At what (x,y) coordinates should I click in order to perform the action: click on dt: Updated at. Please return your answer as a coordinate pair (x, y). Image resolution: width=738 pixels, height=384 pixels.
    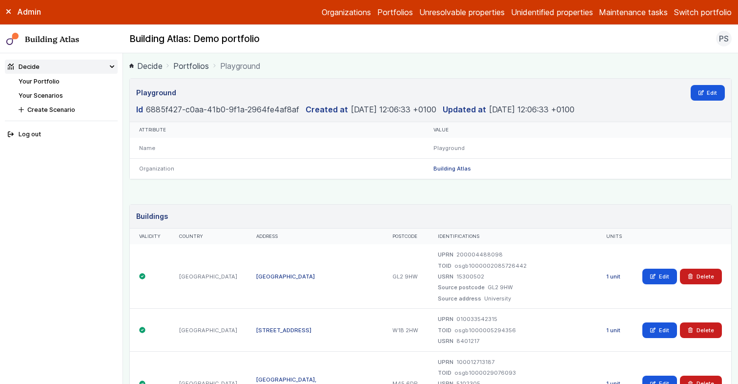
    Looking at the image, I should click on (464, 109).